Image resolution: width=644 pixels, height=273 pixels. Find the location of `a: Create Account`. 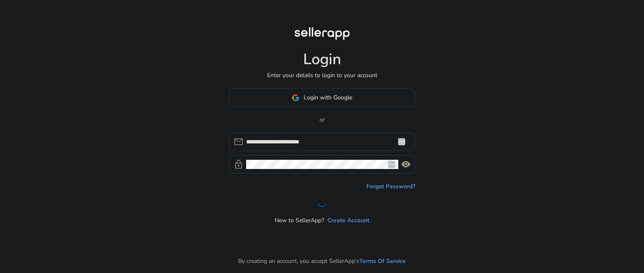

a: Create Account is located at coordinates (348, 220).